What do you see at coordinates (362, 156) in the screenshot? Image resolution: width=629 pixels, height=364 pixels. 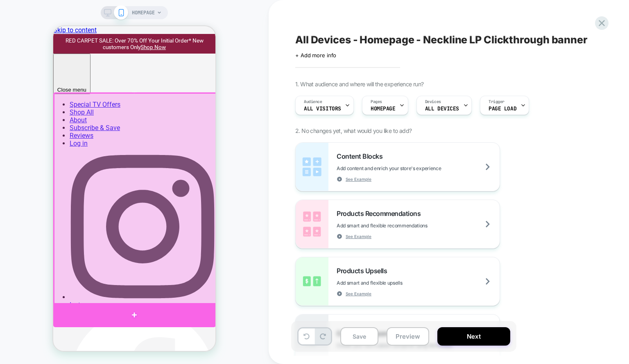 I see `span: Content Blocks` at bounding box center [362, 156].